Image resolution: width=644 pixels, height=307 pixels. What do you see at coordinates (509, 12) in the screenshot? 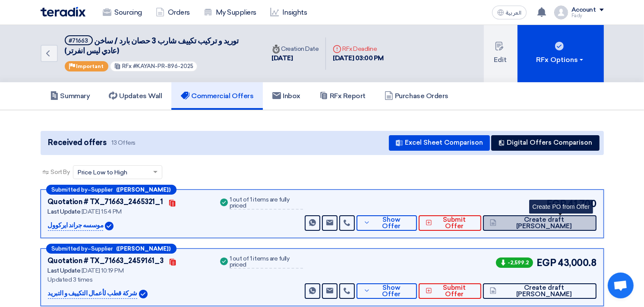
I see `button: العربية` at bounding box center [509, 12].